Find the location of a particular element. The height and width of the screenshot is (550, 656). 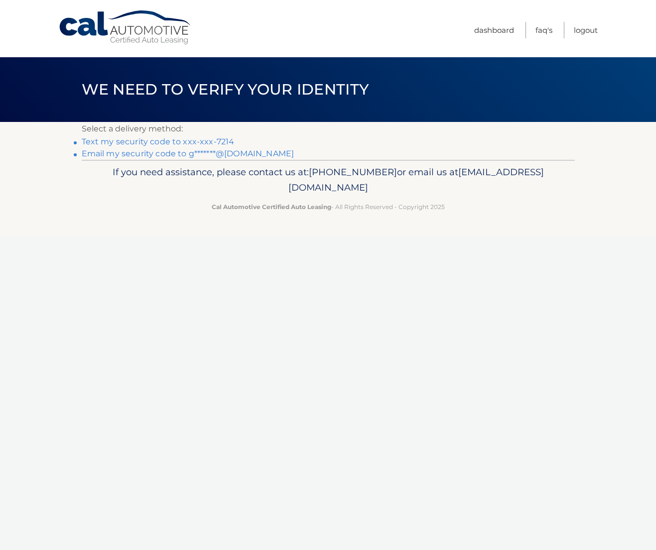

a: Cal Automotive is located at coordinates (126, 27).